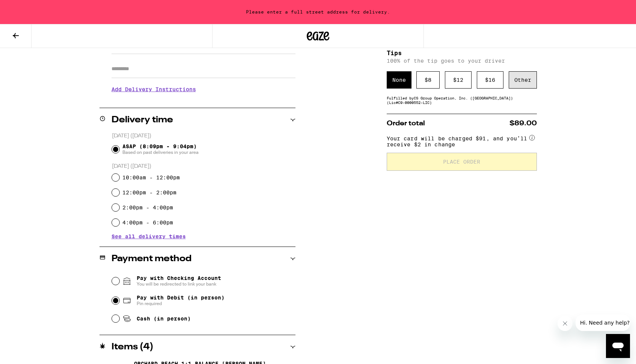 Image resolution: width=636 pixels, height=364 pixels. I want to click on label: 12:00pm - 2:00pm, so click(150, 193).